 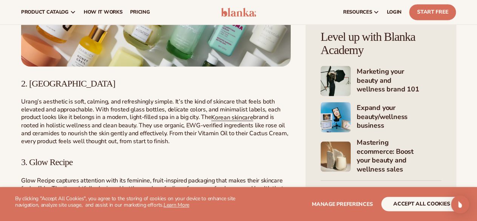 What do you see at coordinates (232, 117) in the screenshot?
I see `a: Korean skincare` at bounding box center [232, 117].